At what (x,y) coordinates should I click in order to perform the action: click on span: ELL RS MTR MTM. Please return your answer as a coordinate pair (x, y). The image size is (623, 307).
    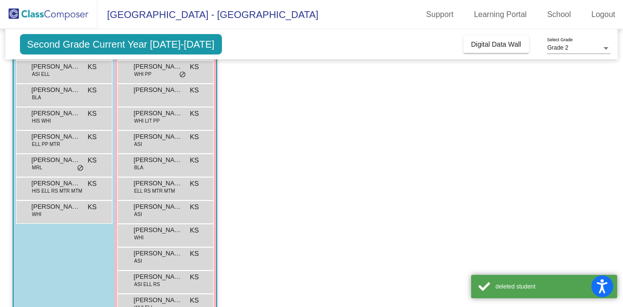
    Looking at the image, I should click on (155, 191).